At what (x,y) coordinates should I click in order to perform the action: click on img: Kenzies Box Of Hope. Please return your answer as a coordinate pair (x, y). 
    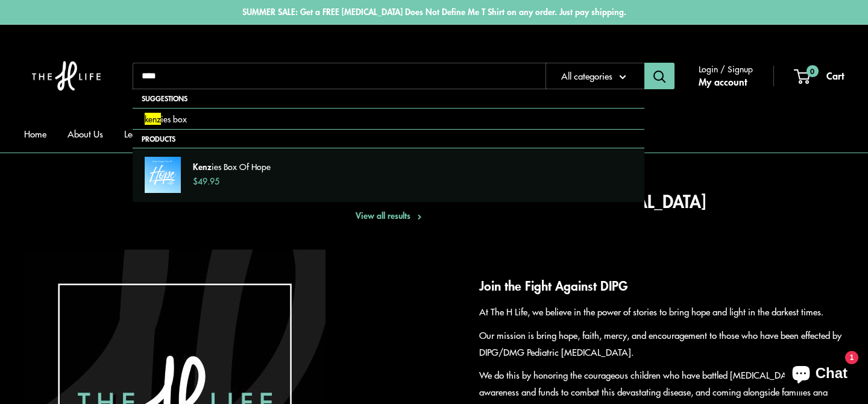
    Looking at the image, I should click on (162, 175).